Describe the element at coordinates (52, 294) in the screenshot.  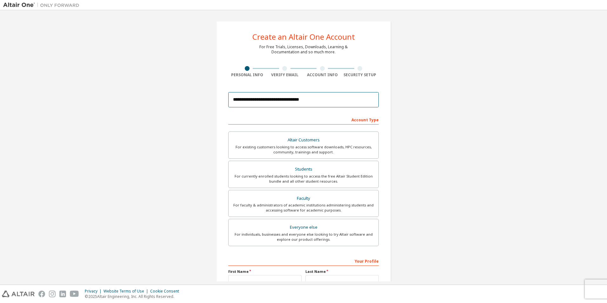
I see `img: instagram.svg` at that location.